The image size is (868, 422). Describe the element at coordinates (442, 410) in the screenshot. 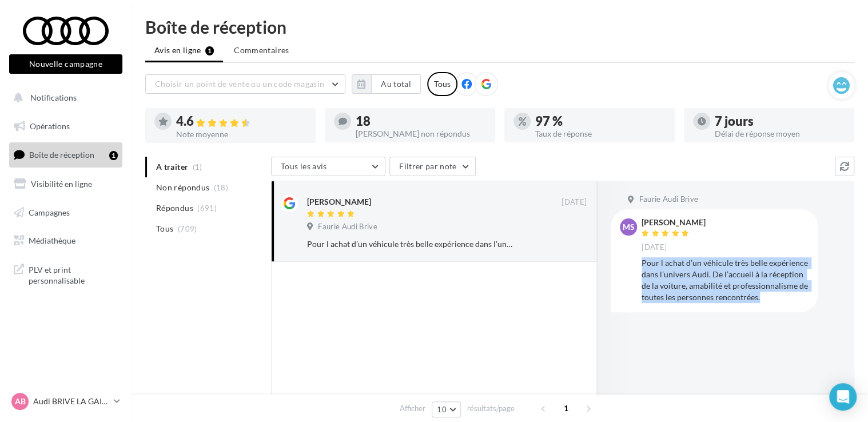

I see `span: 10` at that location.